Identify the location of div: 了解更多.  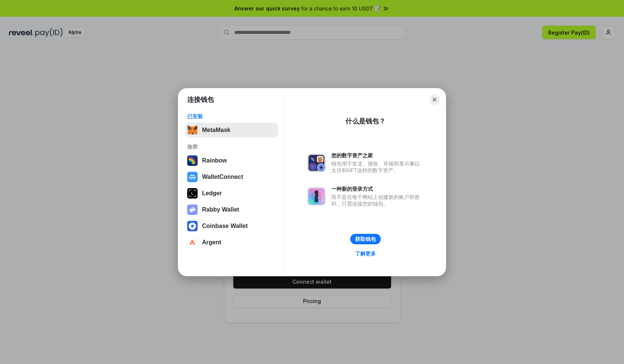
(365, 254).